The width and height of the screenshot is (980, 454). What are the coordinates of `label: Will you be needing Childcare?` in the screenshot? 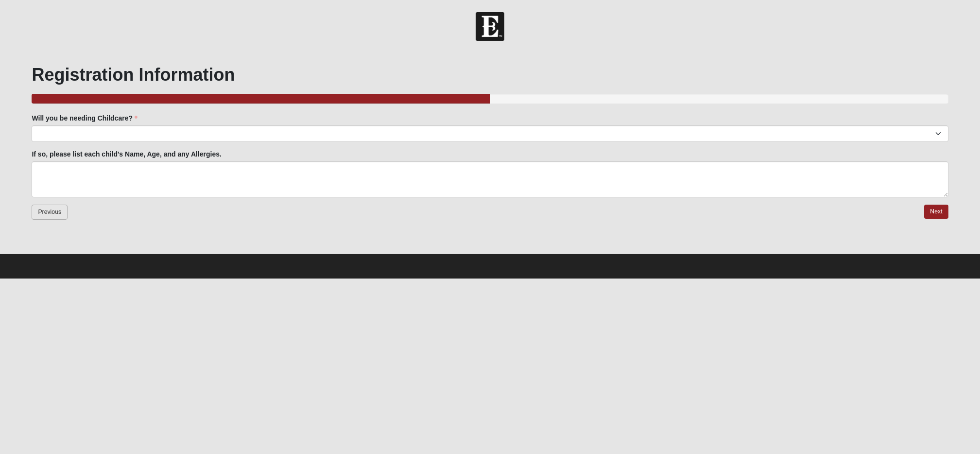 It's located at (85, 119).